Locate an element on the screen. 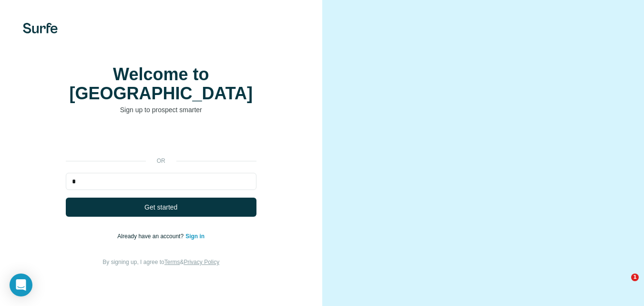 Image resolution: width=644 pixels, height=306 pixels. p: or is located at coordinates (161, 161).